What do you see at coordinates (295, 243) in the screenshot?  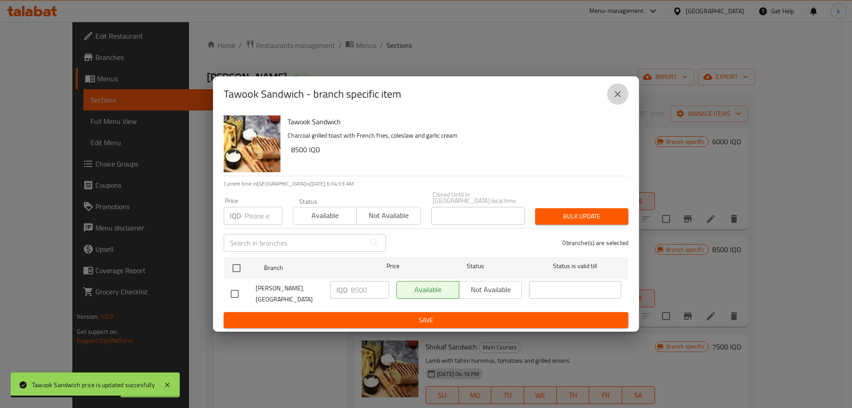 I see `input: Search in branches` at bounding box center [295, 243].